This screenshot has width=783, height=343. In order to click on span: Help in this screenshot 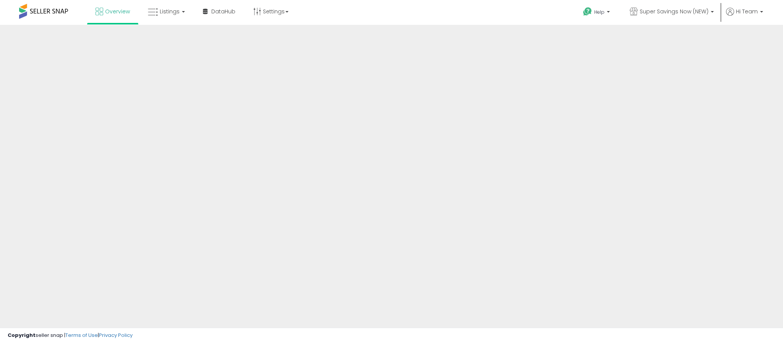, I will do `click(599, 12)`.